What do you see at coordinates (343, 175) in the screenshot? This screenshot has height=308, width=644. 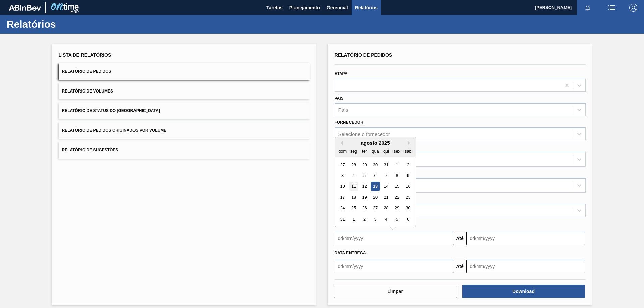 I see `div: Choose domingo, 3 de agosto de 2025` at bounding box center [343, 175].